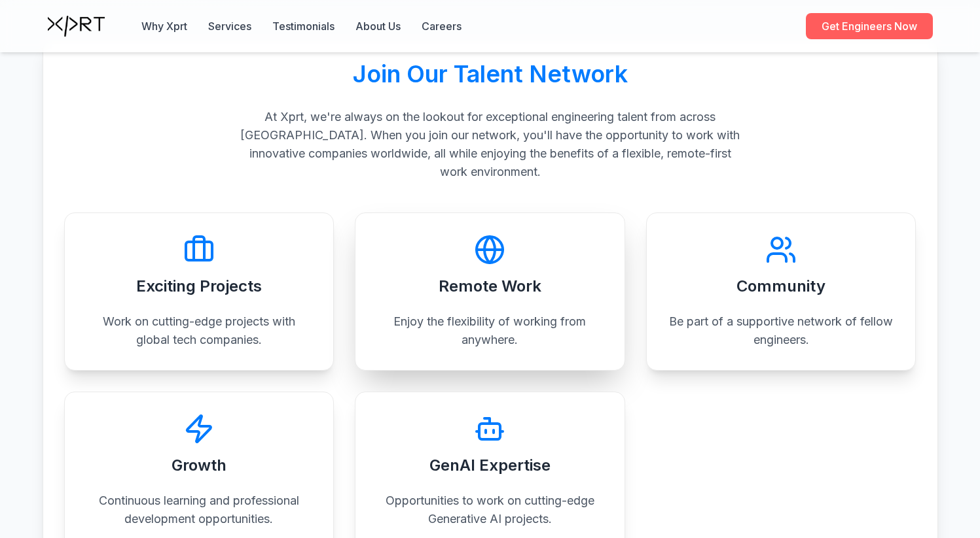 The height and width of the screenshot is (538, 980). Describe the element at coordinates (199, 286) in the screenshot. I see `h3: Exciting Projects` at that location.